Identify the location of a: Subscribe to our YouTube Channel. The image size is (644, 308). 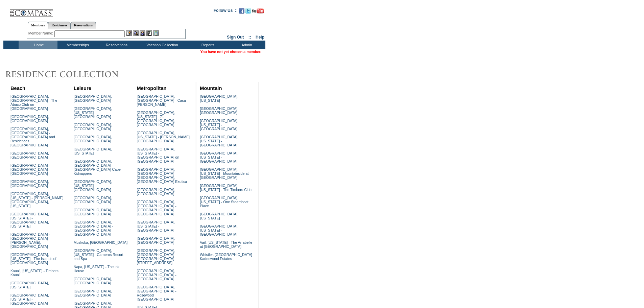
(258, 12).